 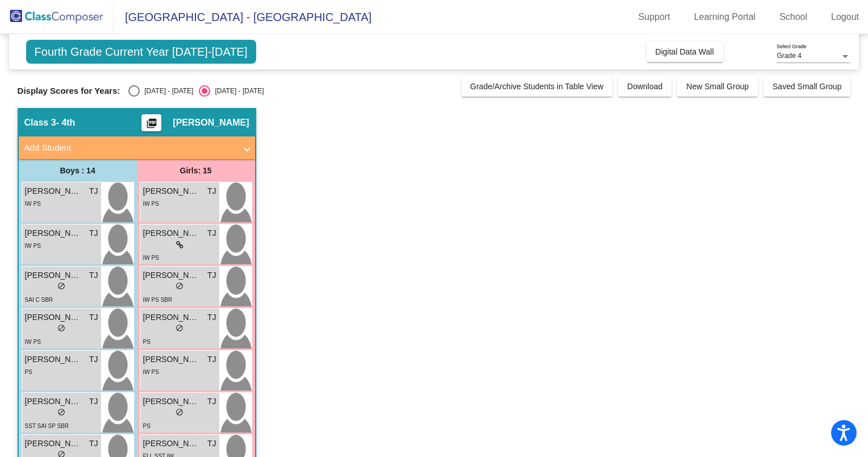 I want to click on span: Class 3, so click(x=41, y=123).